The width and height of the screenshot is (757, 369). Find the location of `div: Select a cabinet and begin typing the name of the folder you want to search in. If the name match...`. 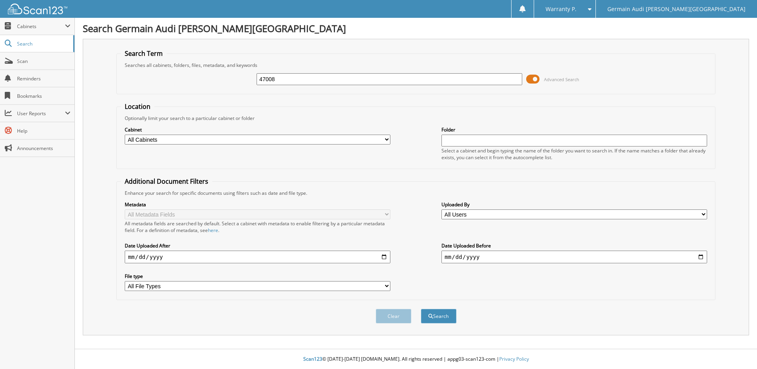

div: Select a cabinet and begin typing the name of the folder you want to search in. If the name match... is located at coordinates (574, 154).